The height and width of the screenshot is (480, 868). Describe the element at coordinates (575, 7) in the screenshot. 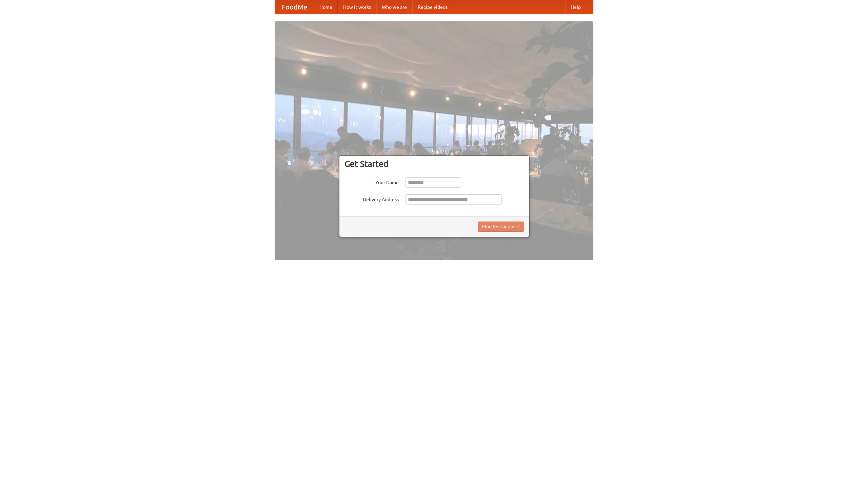

I see `a: Help` at that location.